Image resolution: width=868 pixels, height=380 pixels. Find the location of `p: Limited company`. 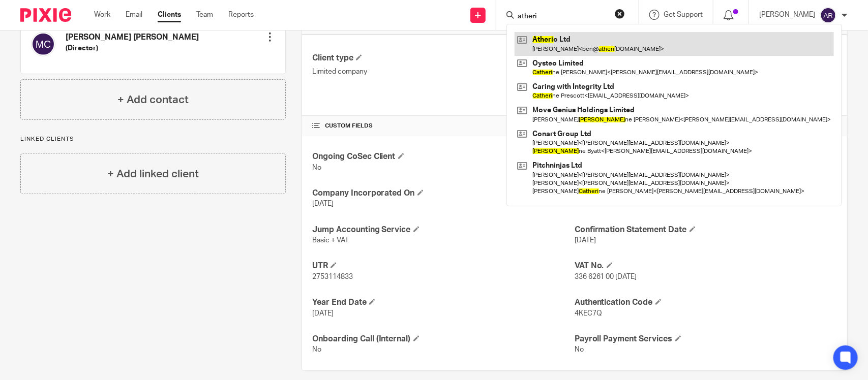

p: Limited company is located at coordinates (443, 72).